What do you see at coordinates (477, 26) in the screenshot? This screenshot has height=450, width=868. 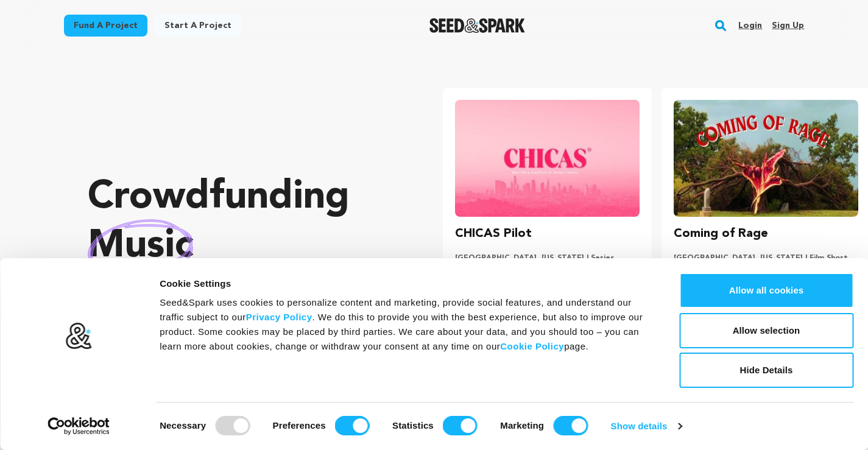 I see `img: Seed&Spark Logo Dark Mode` at bounding box center [477, 26].